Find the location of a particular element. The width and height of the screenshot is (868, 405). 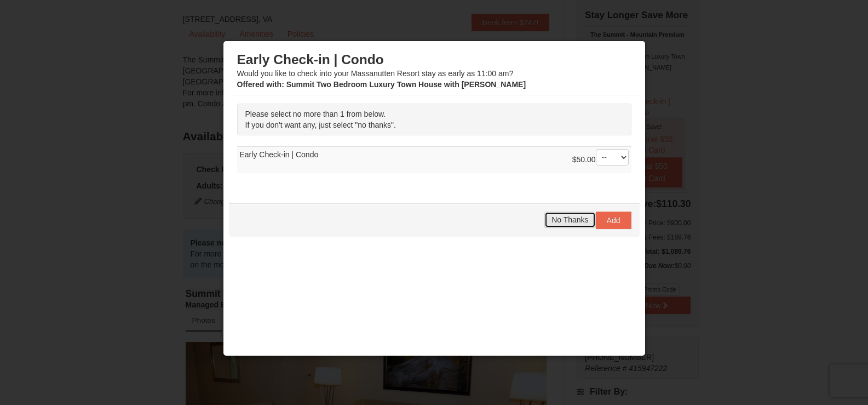

td: Early Check-in | Condo is located at coordinates (434, 159).